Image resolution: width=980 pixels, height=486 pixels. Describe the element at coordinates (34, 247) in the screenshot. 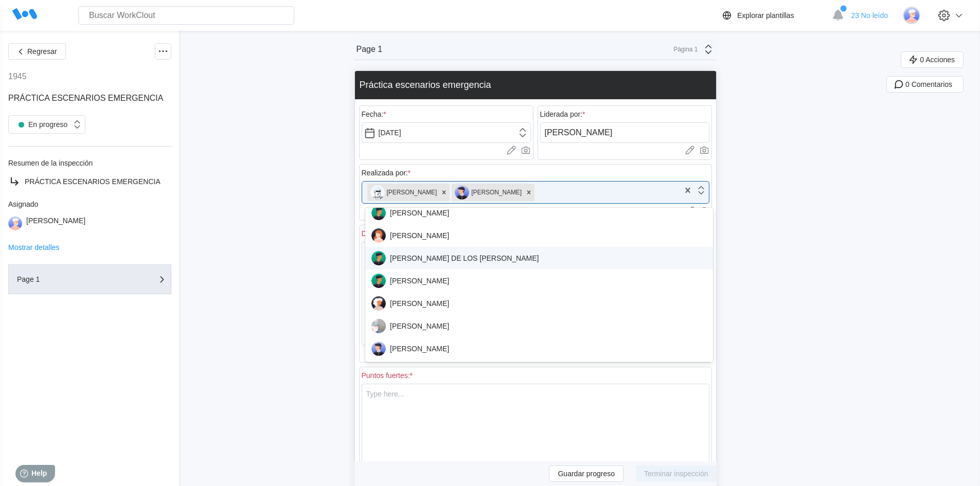

I see `button: Mostrar detalles` at that location.